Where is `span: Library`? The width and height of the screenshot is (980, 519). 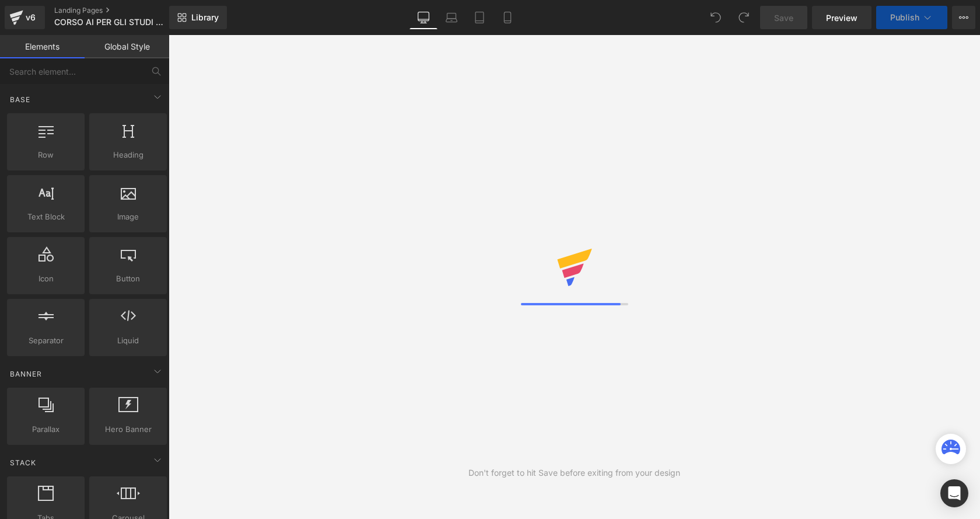
span: Library is located at coordinates (205, 17).